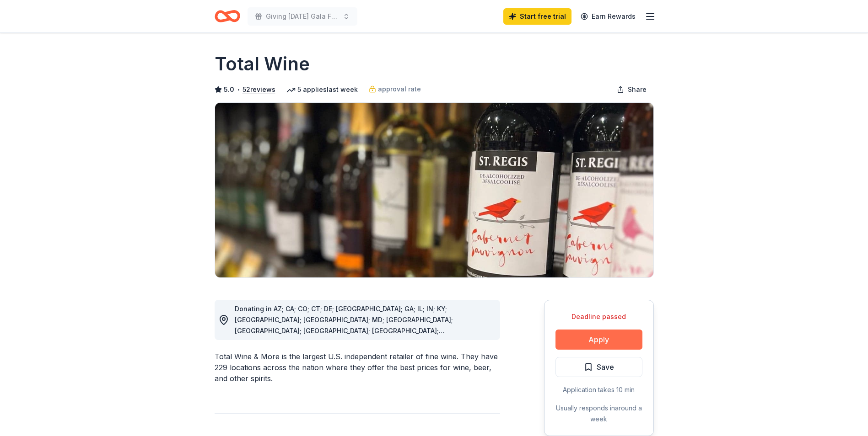 This screenshot has height=436, width=868. I want to click on a: Start free trial, so click(537, 17).